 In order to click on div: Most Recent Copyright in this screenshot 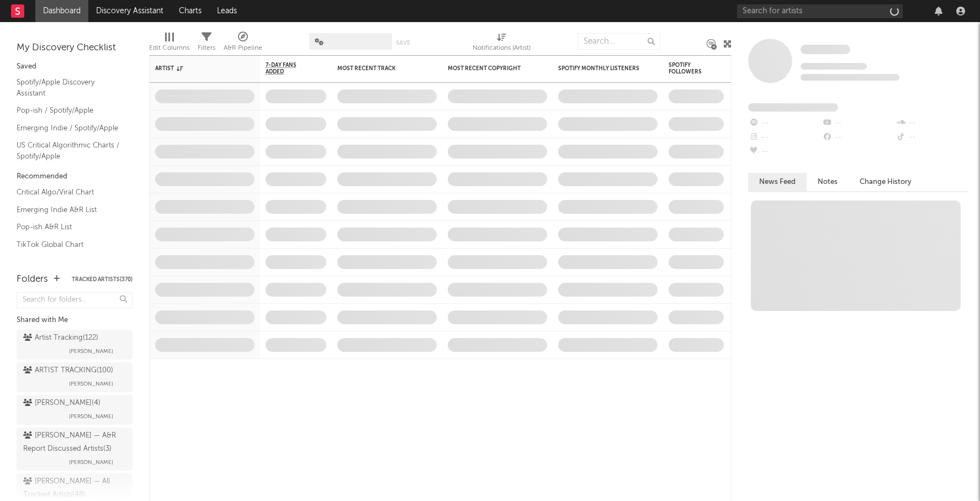, I will do `click(489, 69)`.